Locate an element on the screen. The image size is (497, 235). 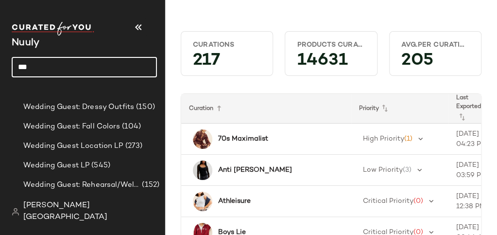
b: Athleisure is located at coordinates (234, 201).